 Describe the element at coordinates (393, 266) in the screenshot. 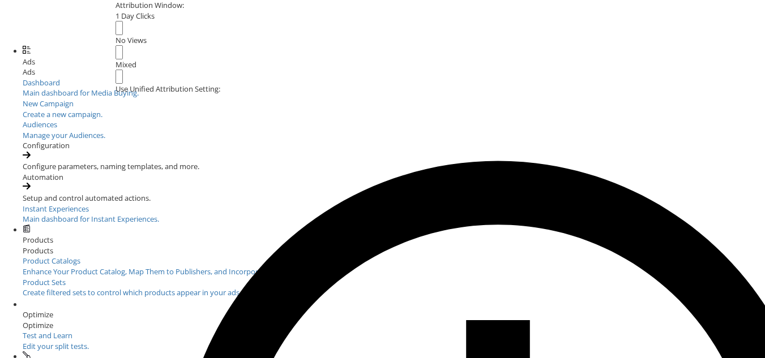

I see `a: Product CatalogsEnhance Your Product Catalog, Map Them to Publishers, and Incorporate Overlay Des...` at that location.